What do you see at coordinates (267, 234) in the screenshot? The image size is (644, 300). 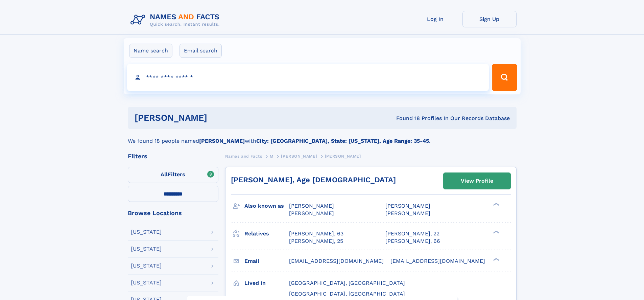 I see `h3: Relatives` at bounding box center [267, 234].